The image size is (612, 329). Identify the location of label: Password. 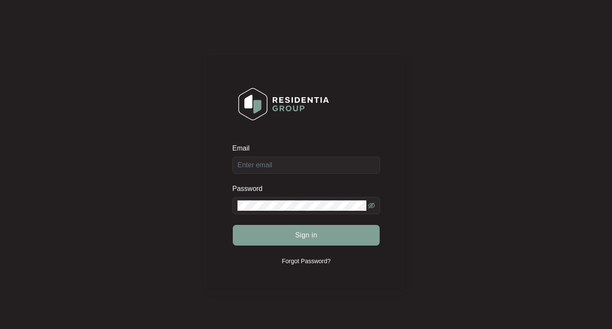
(251, 189).